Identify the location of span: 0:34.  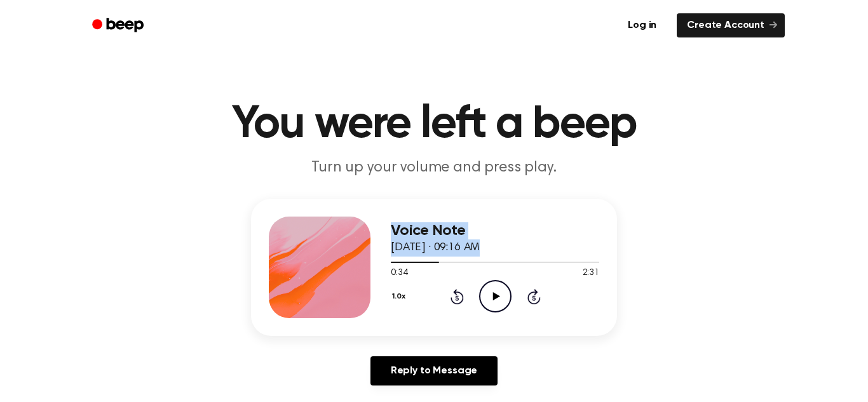
(399, 273).